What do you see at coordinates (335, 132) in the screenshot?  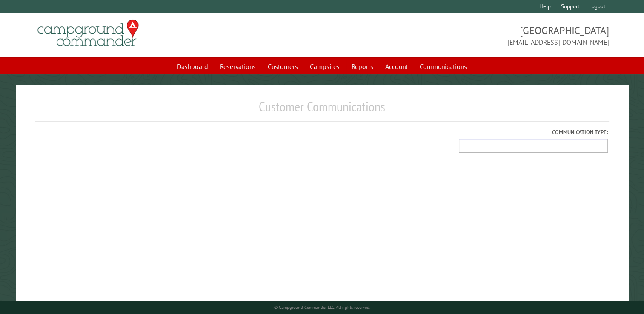 I see `label: Communication type:` at bounding box center [335, 132].